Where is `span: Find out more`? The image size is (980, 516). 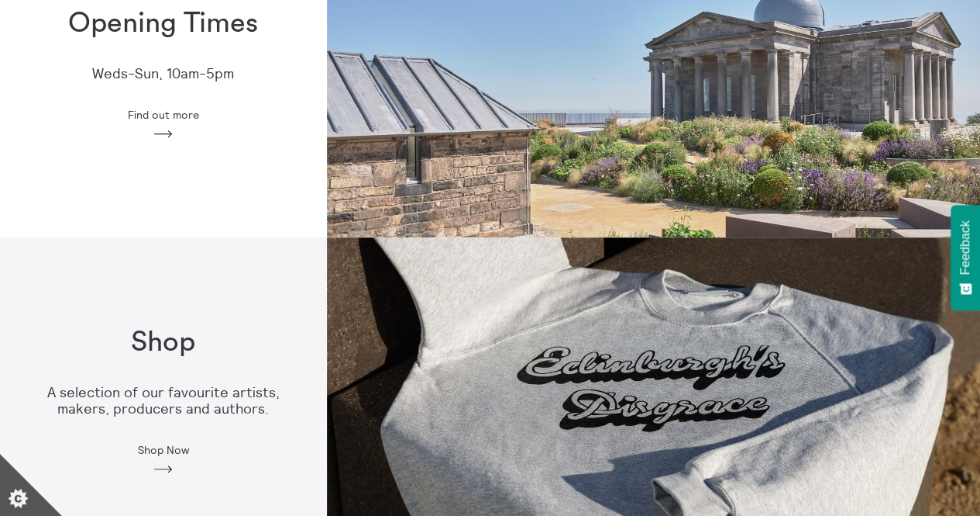
span: Find out more is located at coordinates (163, 115).